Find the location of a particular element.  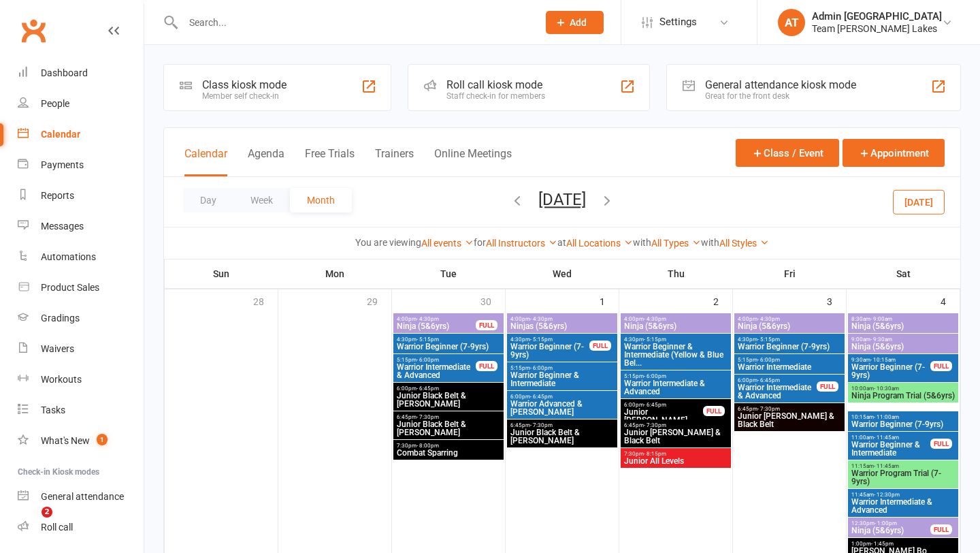

span: 9:00am is located at coordinates (903, 339).